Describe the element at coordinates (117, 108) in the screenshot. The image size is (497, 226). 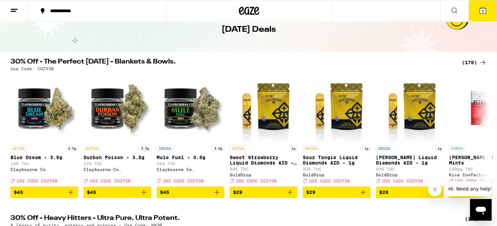
I see `img: Claybourne Co. - Durban Poison - 3.5g` at that location.